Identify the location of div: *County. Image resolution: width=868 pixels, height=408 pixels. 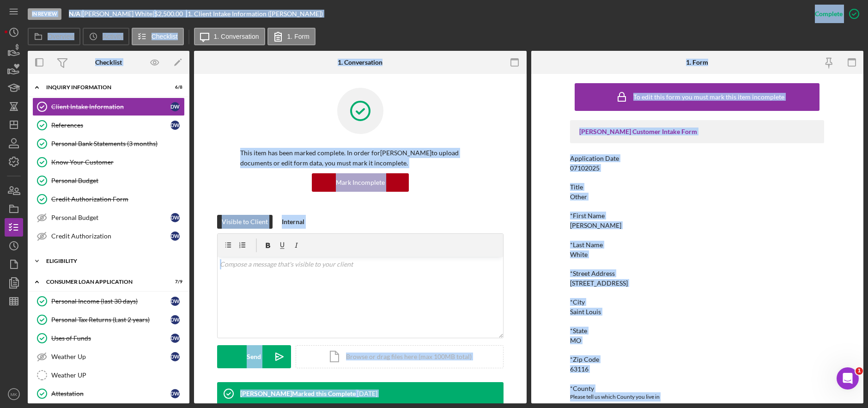
(697, 389).